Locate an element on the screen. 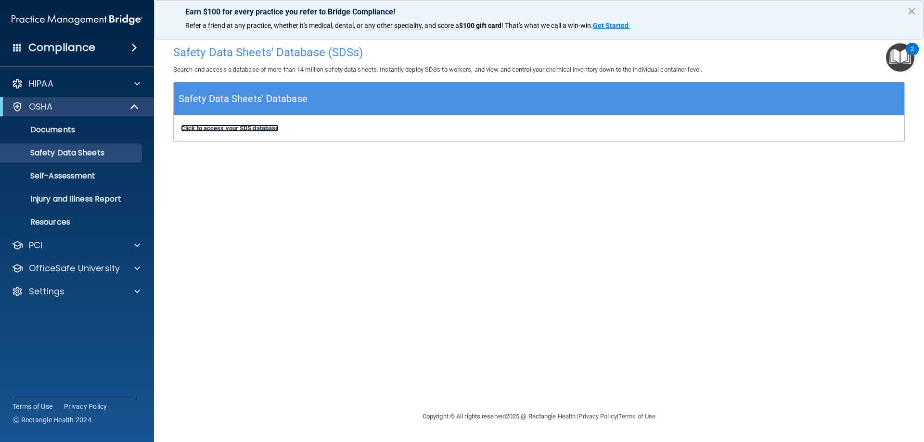 The height and width of the screenshot is (442, 924). button: Close is located at coordinates (911, 11).